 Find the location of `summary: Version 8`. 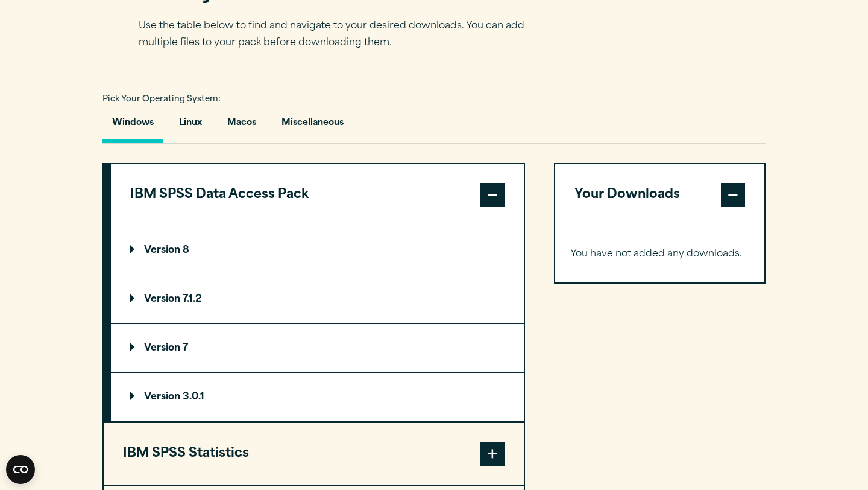

summary: Version 8 is located at coordinates (317, 250).